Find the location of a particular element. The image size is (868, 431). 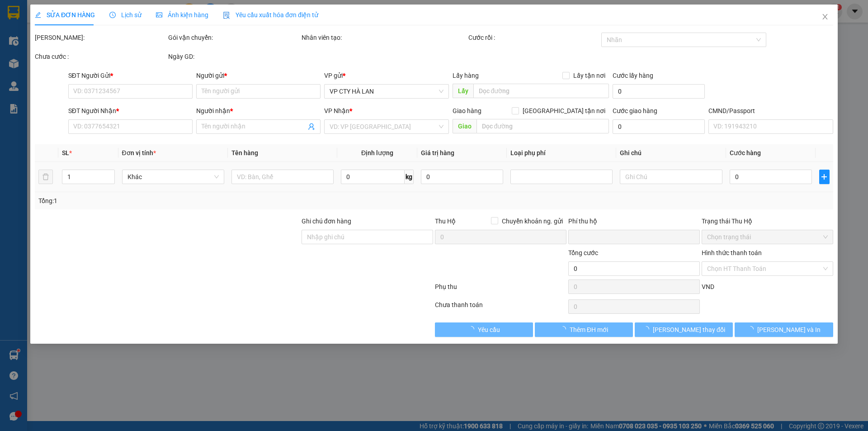

button: delete is located at coordinates (46, 177).